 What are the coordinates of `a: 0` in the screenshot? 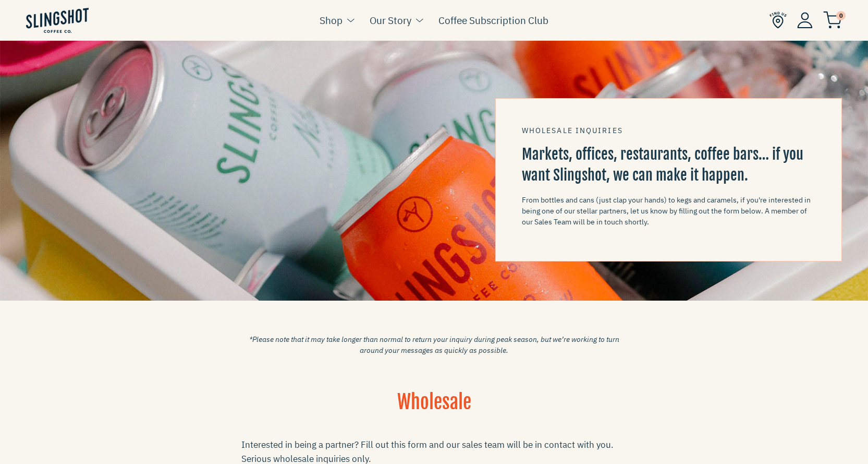 It's located at (833, 20).